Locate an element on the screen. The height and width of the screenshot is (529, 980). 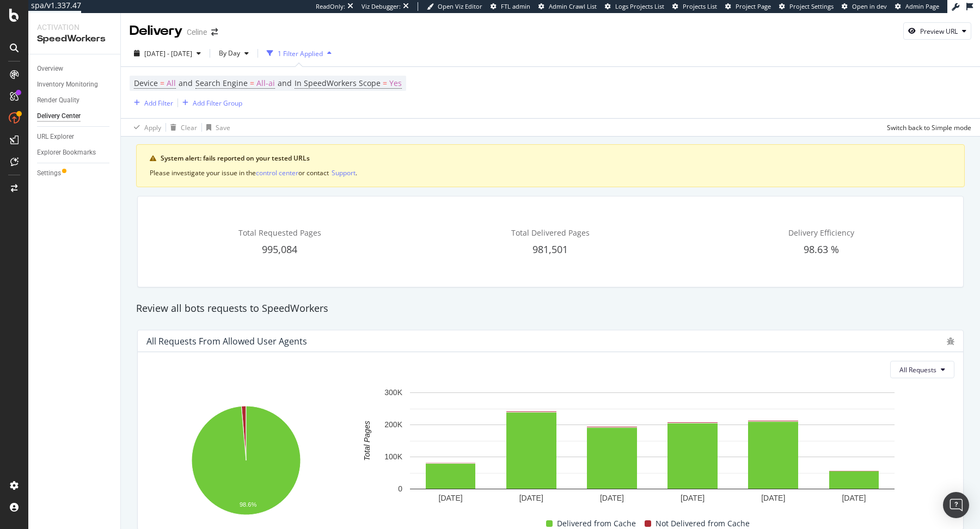
button: By Day is located at coordinates (233, 54).